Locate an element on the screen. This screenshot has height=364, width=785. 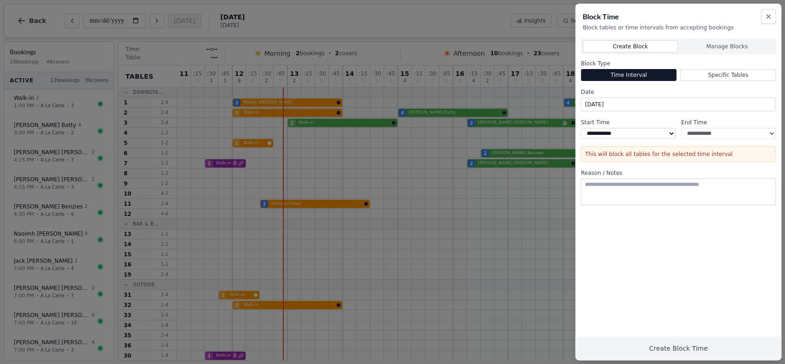
button: Manage Blocks is located at coordinates (727, 46).